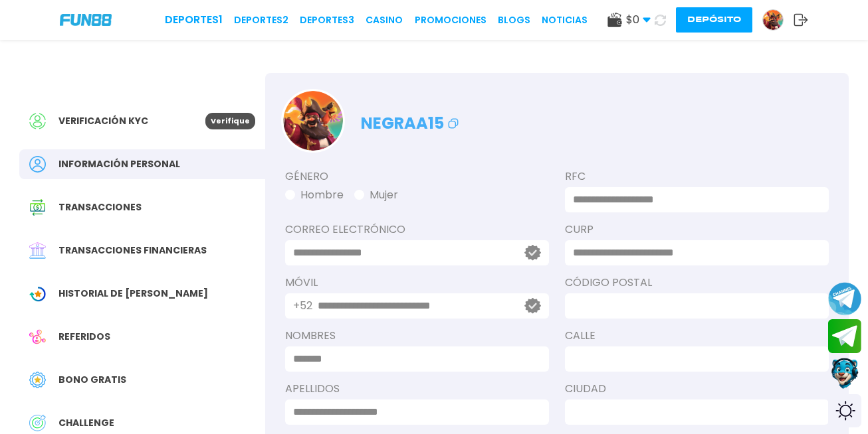  I want to click on label: APELLIDOS, so click(416, 389).